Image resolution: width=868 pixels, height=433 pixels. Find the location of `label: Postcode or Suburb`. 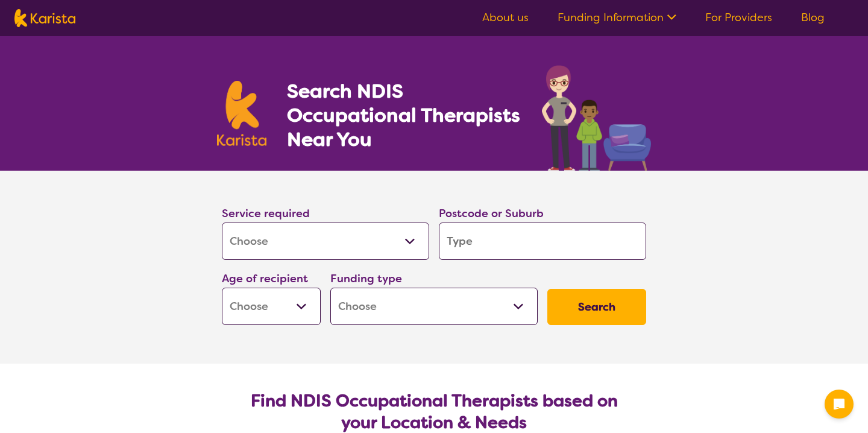

label: Postcode or Suburb is located at coordinates (492, 214).